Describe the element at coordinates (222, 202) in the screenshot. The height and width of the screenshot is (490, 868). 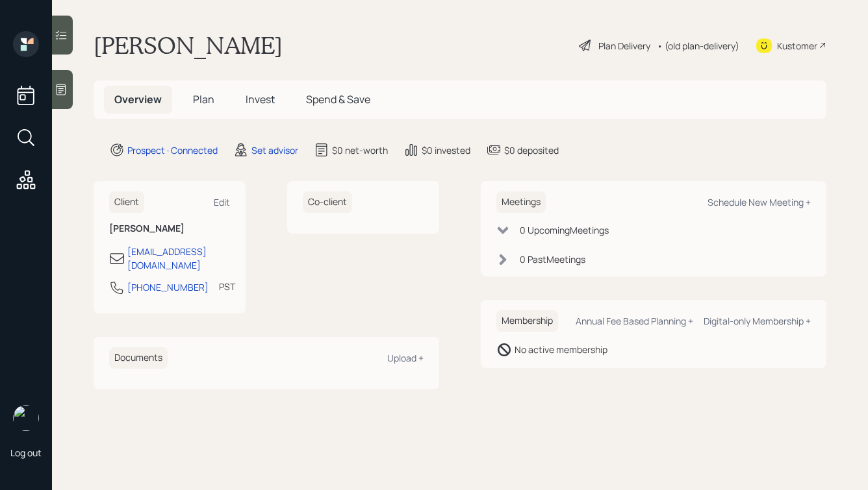
I see `div: Edit` at that location.